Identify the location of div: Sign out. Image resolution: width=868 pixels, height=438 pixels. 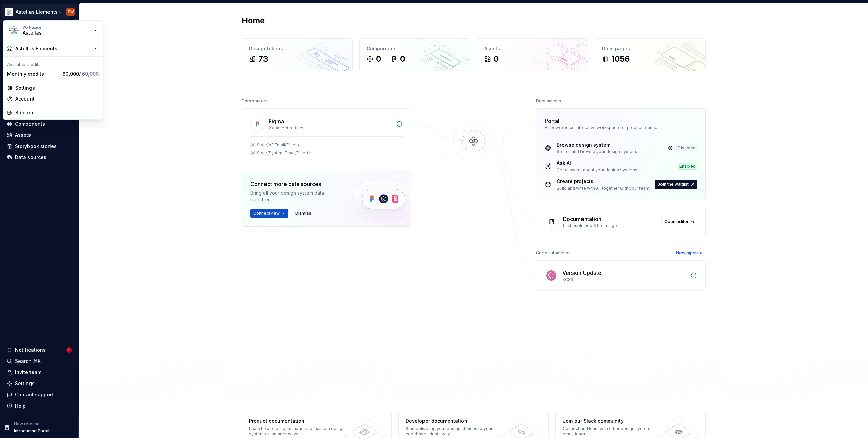
(57, 113).